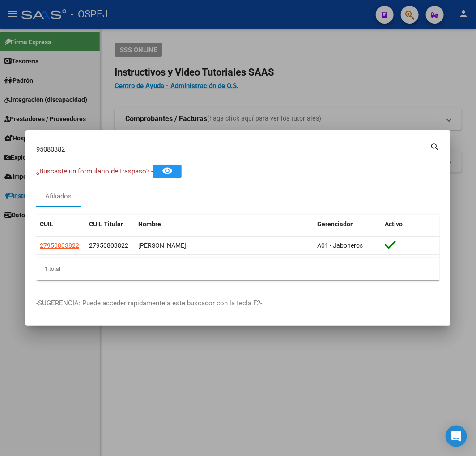 This screenshot has height=456, width=476. What do you see at coordinates (238, 269) in the screenshot?
I see `div: 1 total` at bounding box center [238, 269].